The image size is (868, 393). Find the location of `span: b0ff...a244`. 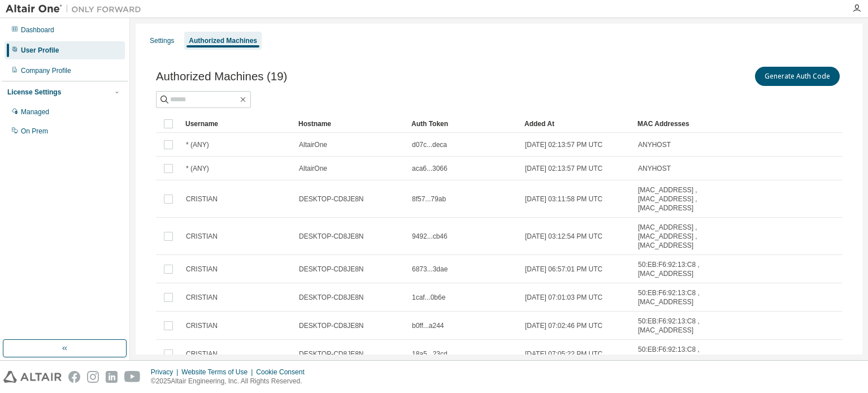

span: b0ff...a244 is located at coordinates (428, 326).